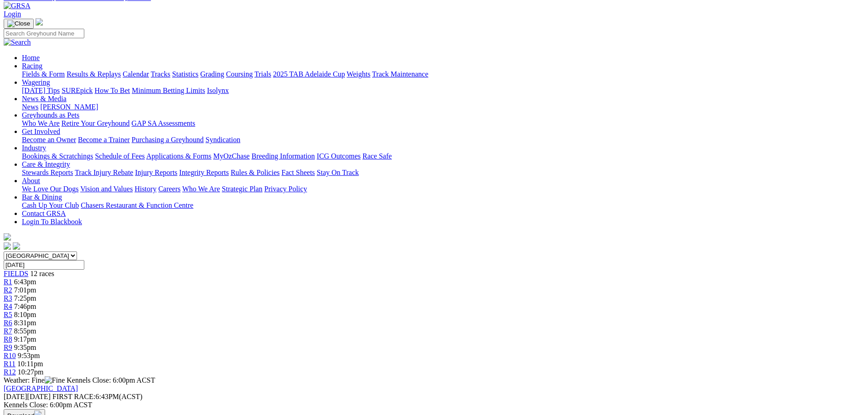 This screenshot has height=415, width=868. Describe the element at coordinates (145, 189) in the screenshot. I see `a: History` at that location.